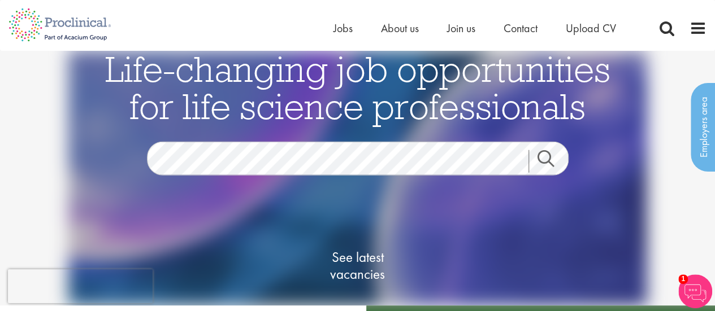 This screenshot has height=311, width=715. What do you see at coordinates (695, 292) in the screenshot?
I see `img: Chatbot` at bounding box center [695, 292].